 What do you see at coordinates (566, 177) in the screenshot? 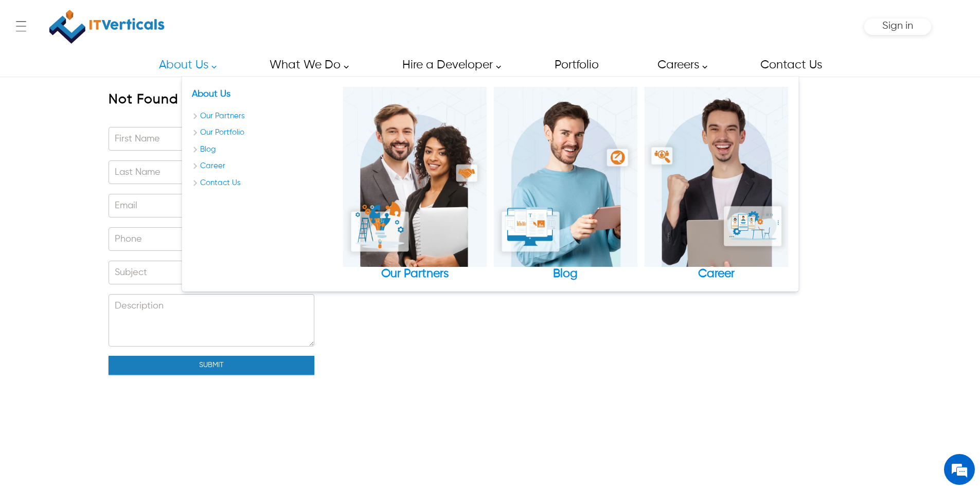
I see `img: Blog` at bounding box center [566, 177].